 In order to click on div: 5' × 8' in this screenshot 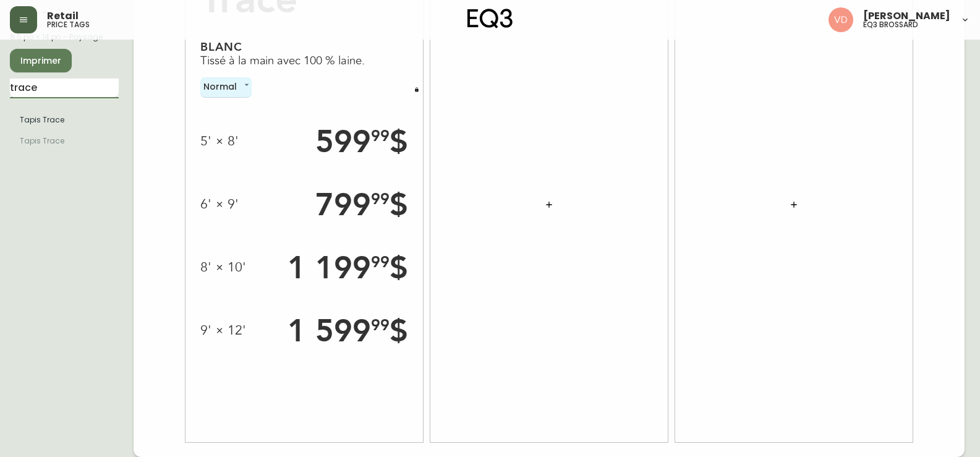, I will do `click(220, 141)`.